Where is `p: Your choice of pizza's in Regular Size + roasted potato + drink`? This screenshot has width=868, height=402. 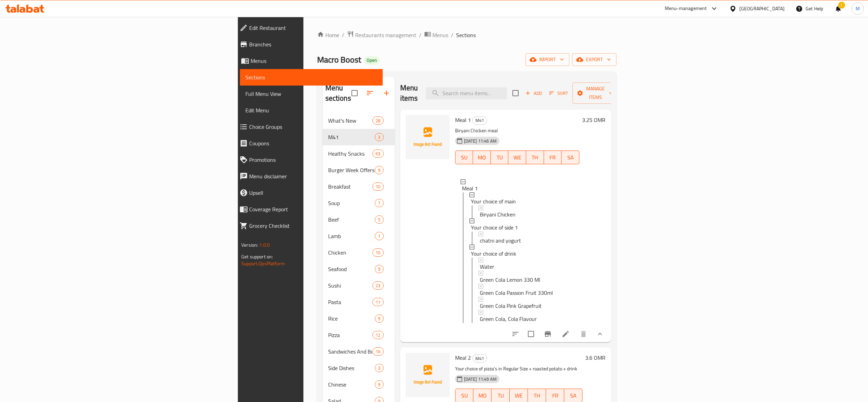 p: Your choice of pizza's in Regular Size + roasted potato + drink is located at coordinates (519, 368).